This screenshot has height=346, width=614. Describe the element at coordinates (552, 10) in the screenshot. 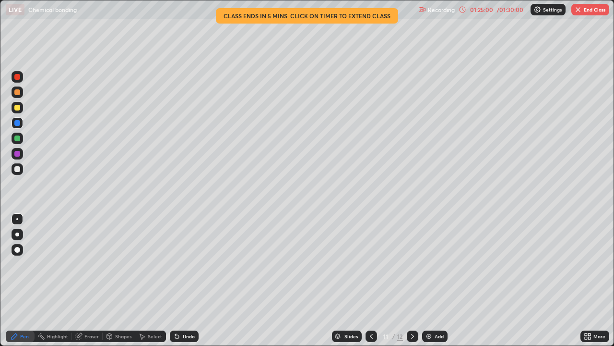

I see `p: Settings` at that location.